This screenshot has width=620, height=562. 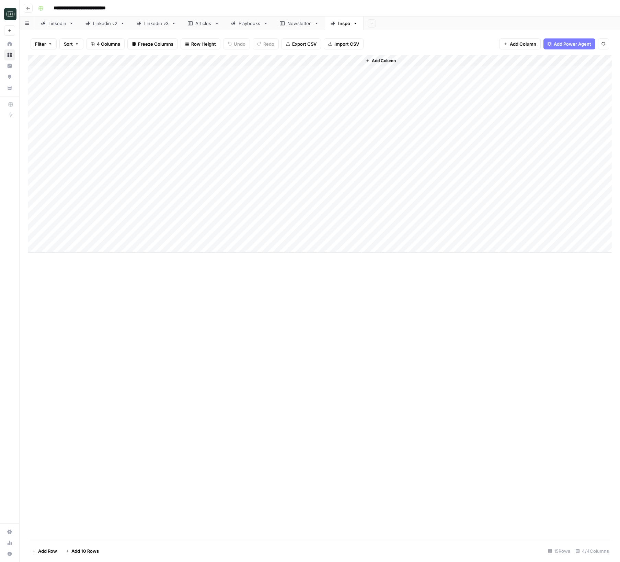 What do you see at coordinates (593, 551) in the screenshot?
I see `div: 4/4 Columns` at bounding box center [593, 551].